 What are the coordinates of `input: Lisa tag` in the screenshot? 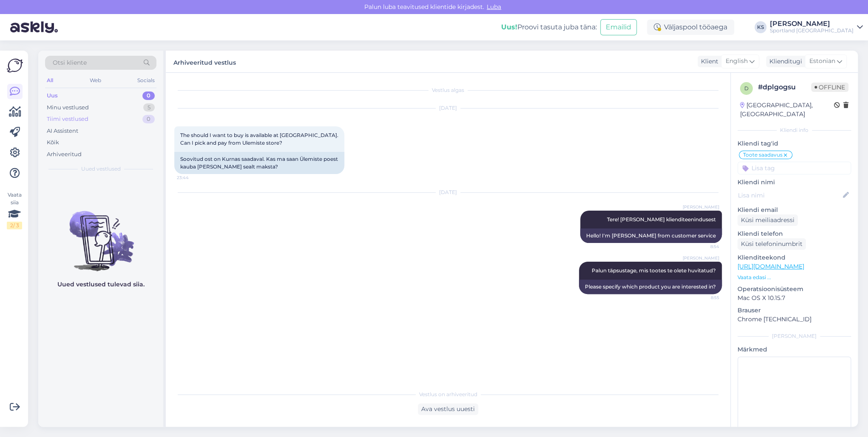 It's located at (794, 168).